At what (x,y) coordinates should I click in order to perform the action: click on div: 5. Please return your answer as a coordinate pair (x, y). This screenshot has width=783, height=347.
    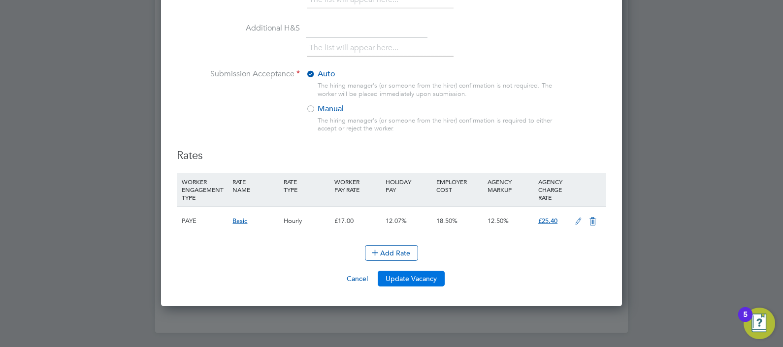
    Looking at the image, I should click on (745, 321).